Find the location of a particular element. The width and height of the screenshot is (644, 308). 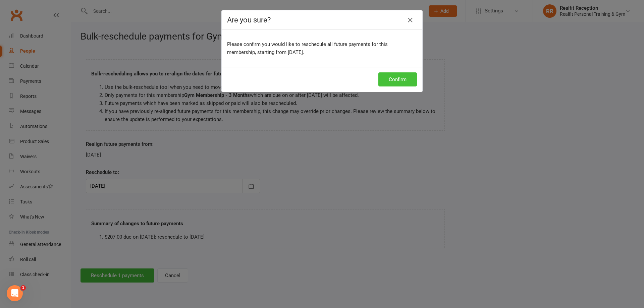

span: Please confirm you would like to reschedule all future payments for this membership, starting fro... is located at coordinates (307, 48).